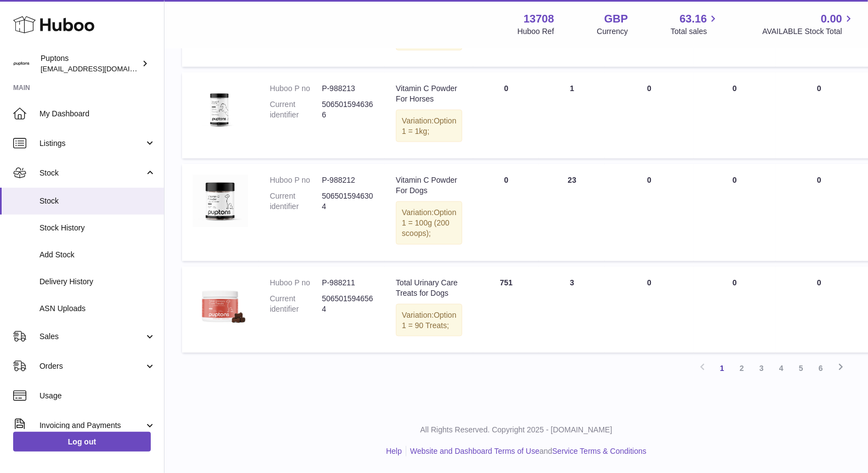 Image resolution: width=868 pixels, height=473 pixels. What do you see at coordinates (347, 109) in the screenshot?
I see `dd: 5065015946366` at bounding box center [347, 109].